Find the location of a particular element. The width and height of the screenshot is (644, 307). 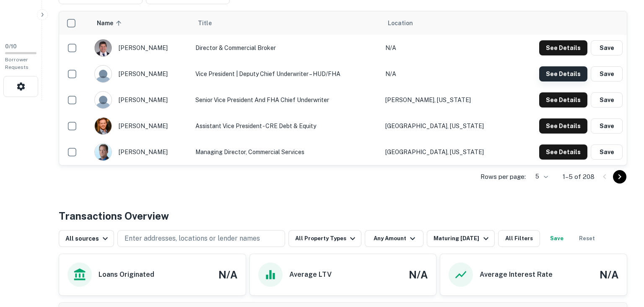

p: 1–5 of 208 is located at coordinates (579, 177).